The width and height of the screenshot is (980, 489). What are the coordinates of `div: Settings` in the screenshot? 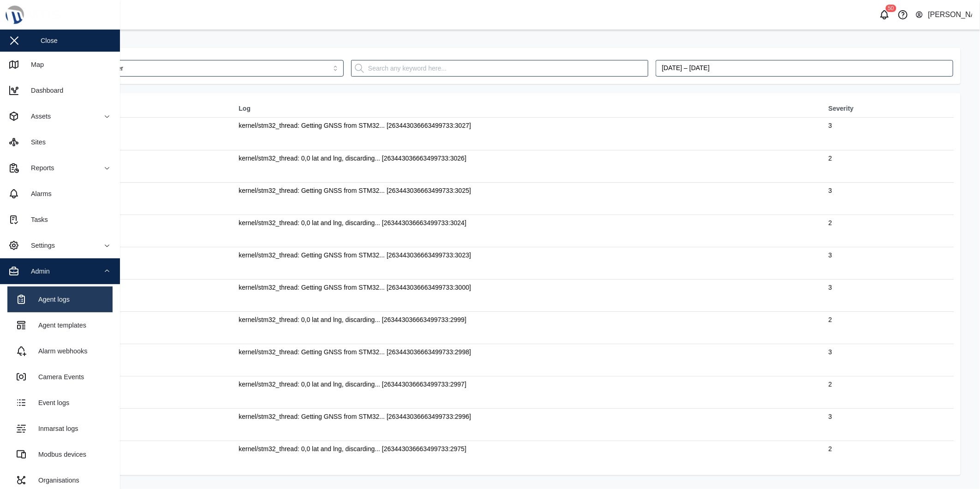 It's located at (39, 245).